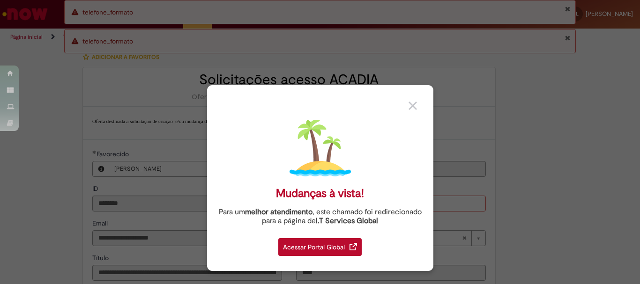 The height and width of the screenshot is (284, 640). What do you see at coordinates (413, 106) in the screenshot?
I see `img: close_button_grey.png` at bounding box center [413, 106].